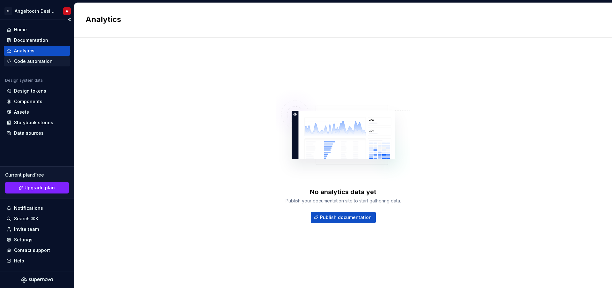 The height and width of the screenshot is (288, 612). What do you see at coordinates (37, 279) in the screenshot?
I see `a: Supernova Logo` at bounding box center [37, 279].